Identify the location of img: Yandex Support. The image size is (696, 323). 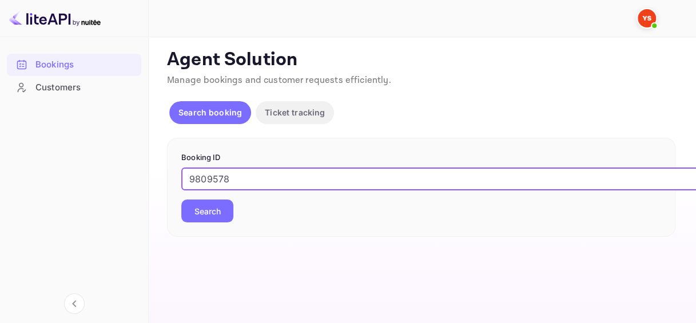
(647, 18).